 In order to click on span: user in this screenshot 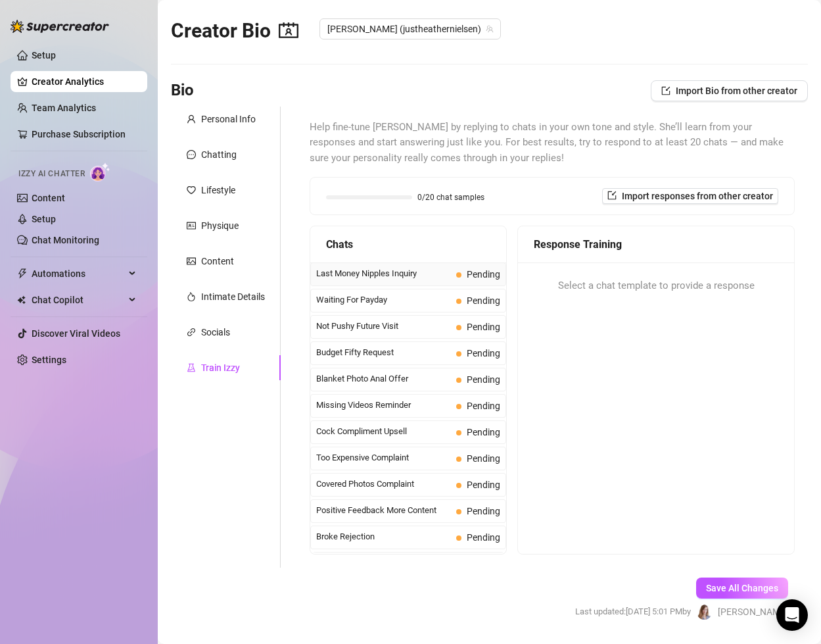, I will do `click(192, 119)`.